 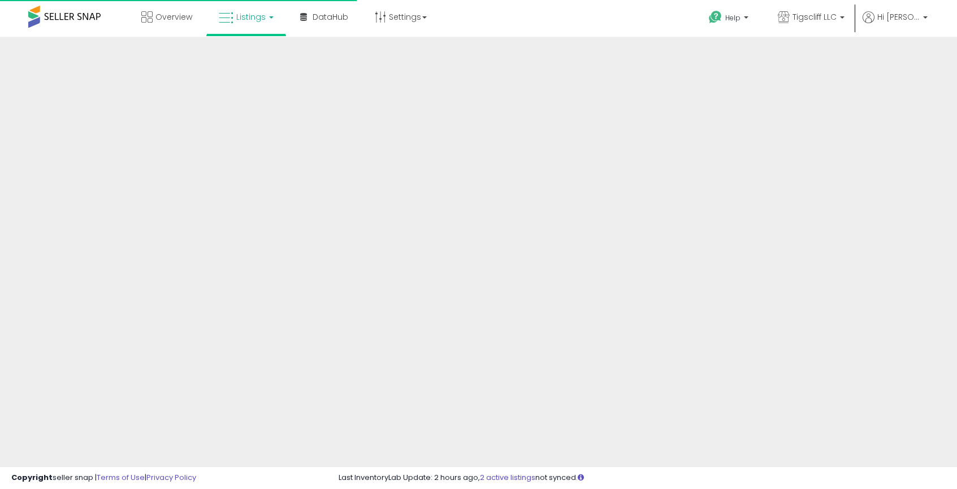 I want to click on span: Overview, so click(x=174, y=17).